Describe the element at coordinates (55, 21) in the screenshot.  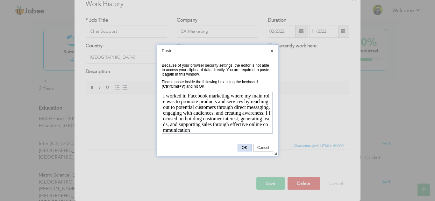
I see `body: I worked in Facebook marketing where my main role was to promote products and services by reachin...` at that location.